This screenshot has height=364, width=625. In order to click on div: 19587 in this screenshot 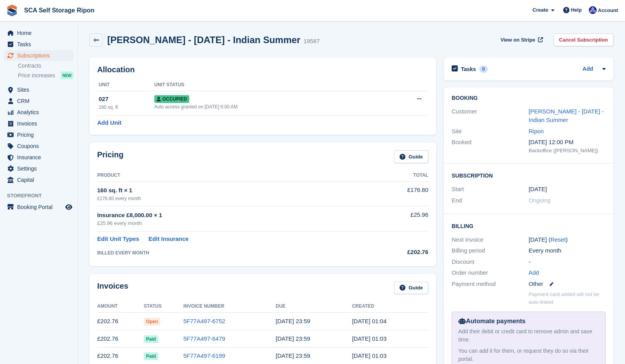, I will do `click(311, 41)`.